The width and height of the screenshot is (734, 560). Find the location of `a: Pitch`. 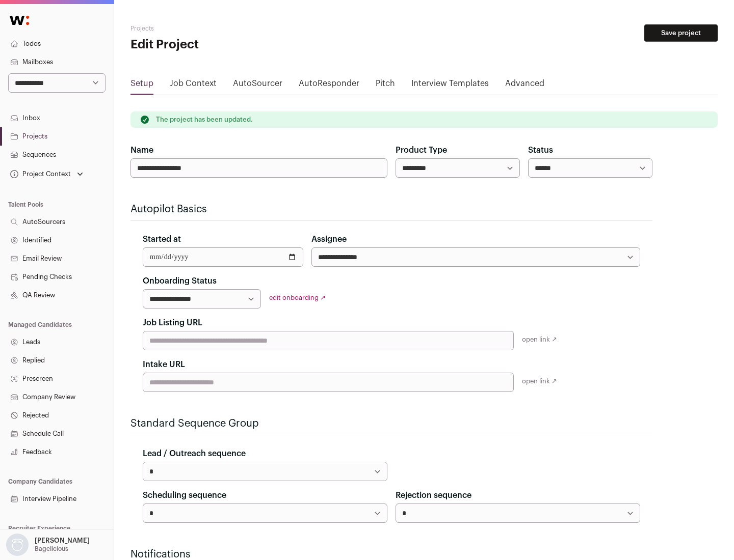

a: Pitch is located at coordinates (385, 85).